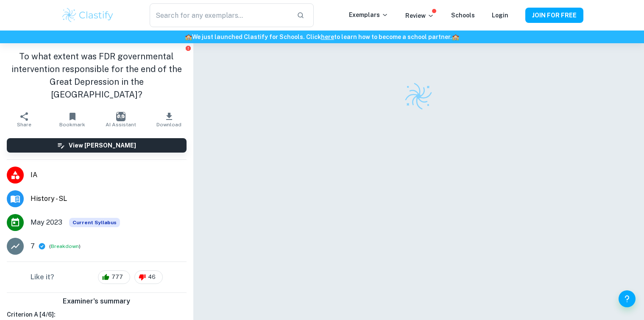 The image size is (644, 320). What do you see at coordinates (220, 16) in the screenshot?
I see `input: Search for any exemplars...` at bounding box center [220, 16].